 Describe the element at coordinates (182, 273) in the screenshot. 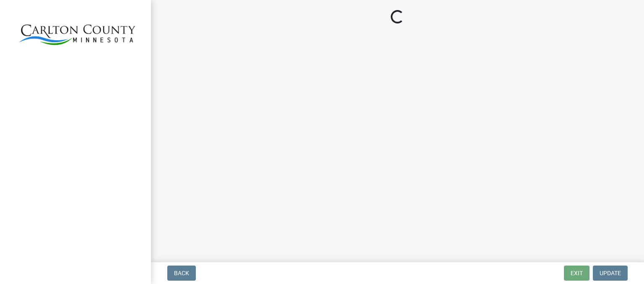

I see `button: Back` at that location.